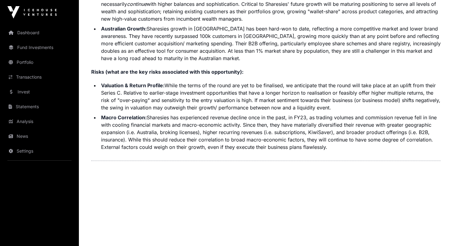  Describe the element at coordinates (39, 121) in the screenshot. I see `a: Analysis` at that location.